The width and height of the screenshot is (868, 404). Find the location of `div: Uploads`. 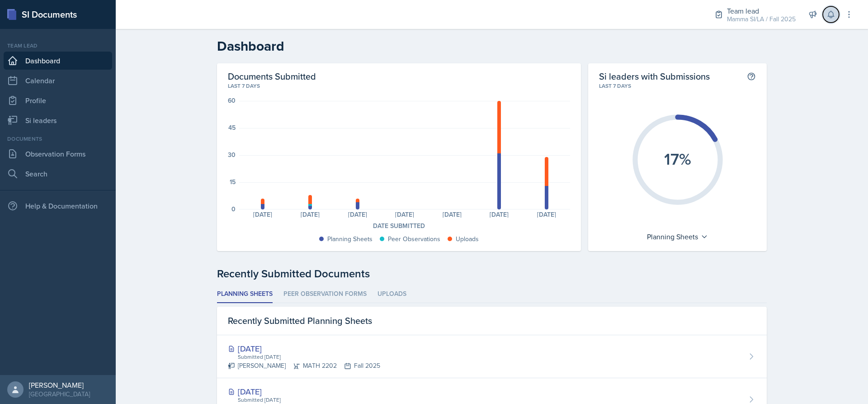

div: Uploads is located at coordinates (467, 239).